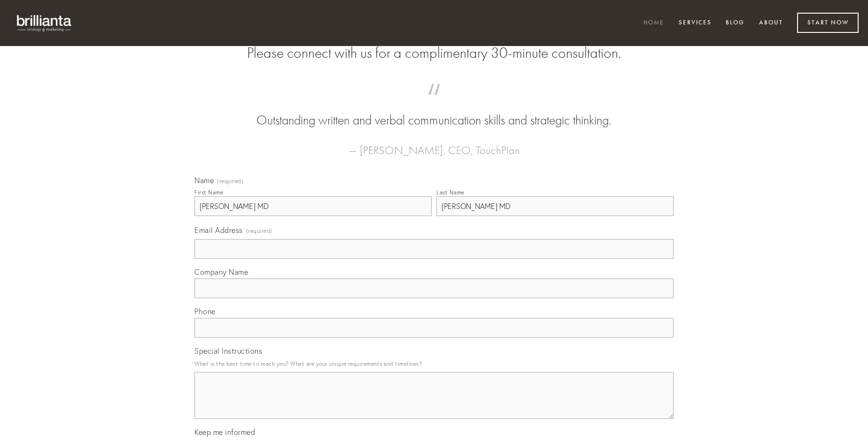  I want to click on blockquote: Outstanding written and verbal communication skills and strategic thinking., so click(434, 111).